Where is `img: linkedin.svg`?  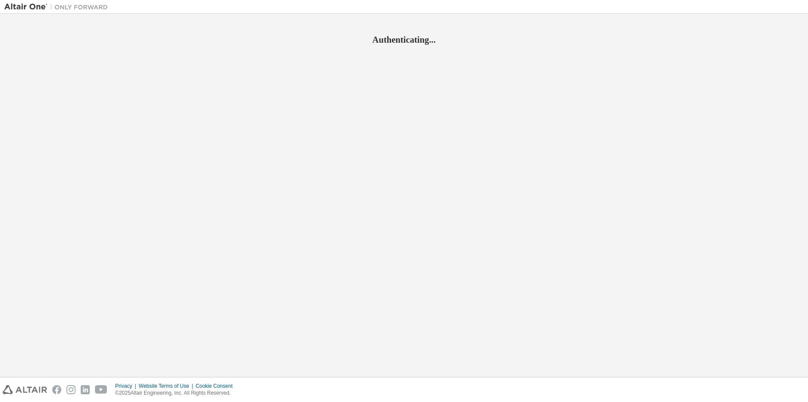
img: linkedin.svg is located at coordinates (85, 390).